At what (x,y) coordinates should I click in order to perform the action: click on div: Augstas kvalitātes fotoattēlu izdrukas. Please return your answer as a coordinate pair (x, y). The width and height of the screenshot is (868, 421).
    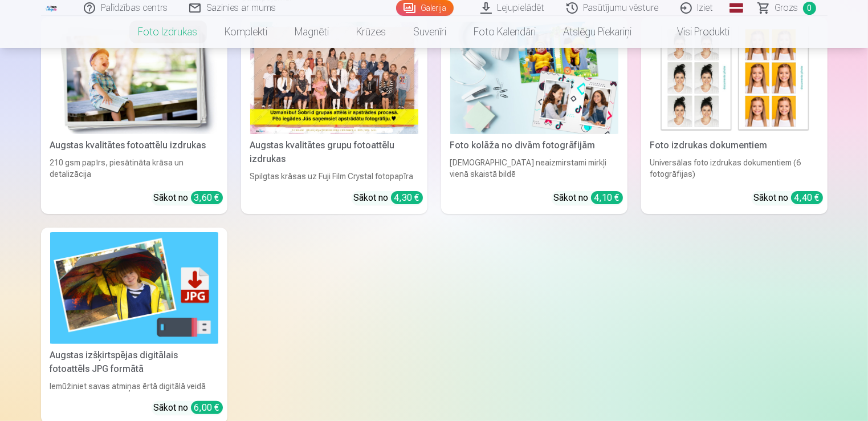
    Looking at the image, I should click on (134, 145).